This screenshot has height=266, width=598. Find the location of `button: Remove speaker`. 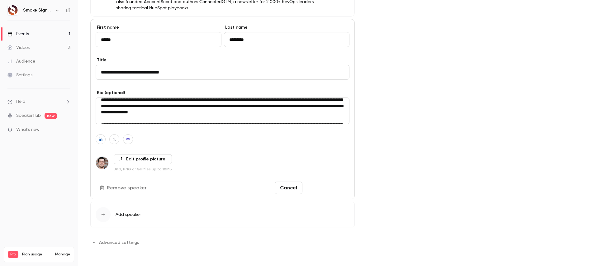

button: Remove speaker is located at coordinates (124, 188).